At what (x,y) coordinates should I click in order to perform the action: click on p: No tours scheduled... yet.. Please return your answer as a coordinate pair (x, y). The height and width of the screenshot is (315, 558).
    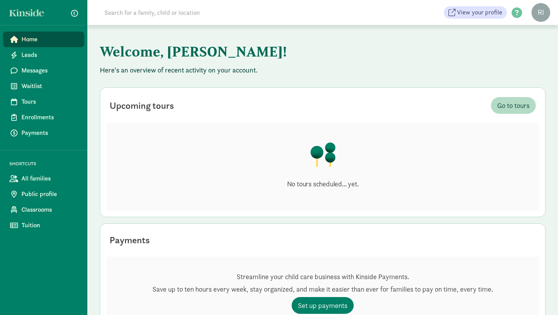
    Looking at the image, I should click on (323, 184).